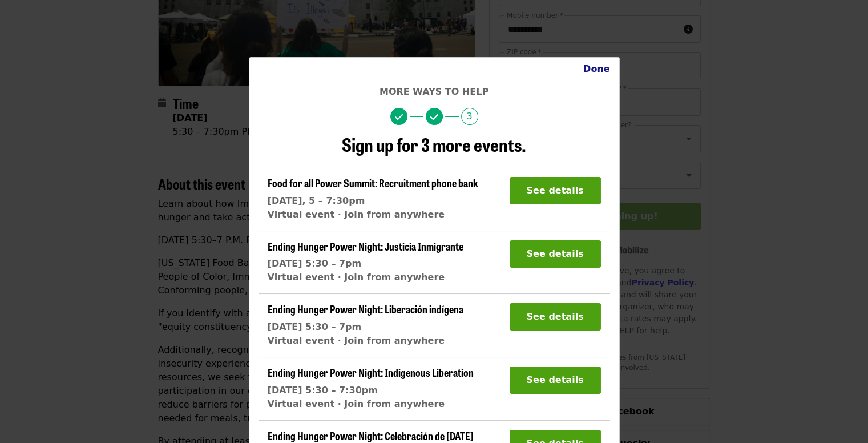 The width and height of the screenshot is (868, 443). What do you see at coordinates (470, 116) in the screenshot?
I see `span: 3` at bounding box center [470, 116].